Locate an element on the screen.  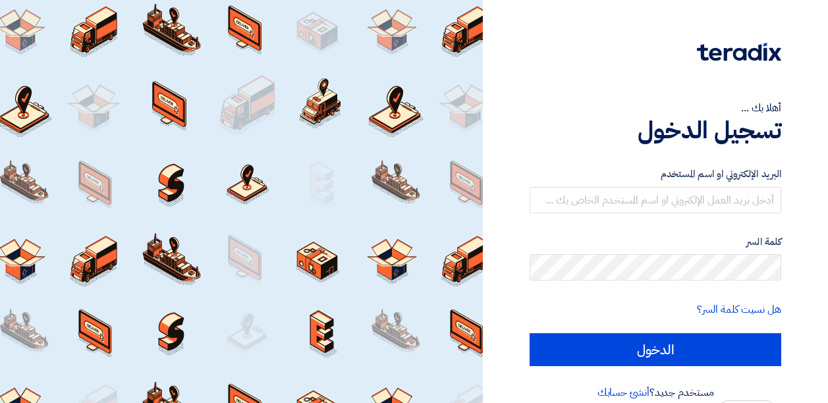
a: أنشئ حسابك is located at coordinates (623, 392).